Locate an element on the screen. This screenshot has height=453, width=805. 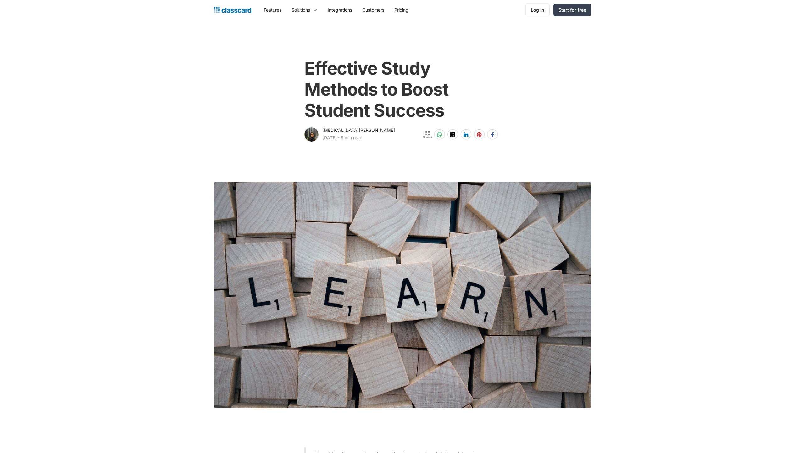
a: Logo is located at coordinates (233, 10).